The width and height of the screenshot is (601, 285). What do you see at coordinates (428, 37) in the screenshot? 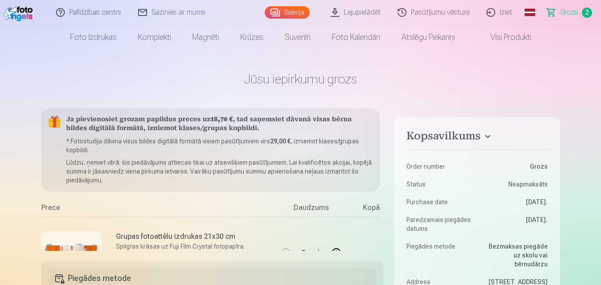
I see `a: Atslēgu piekariņi` at bounding box center [428, 37].